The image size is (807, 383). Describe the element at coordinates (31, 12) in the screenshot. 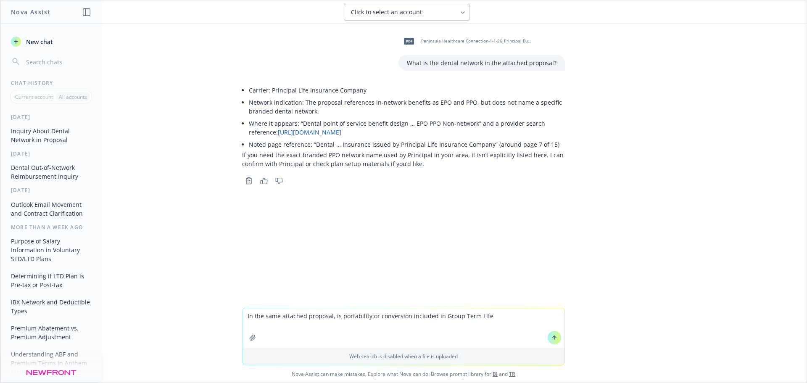

I see `h1: Nova Assist` at that location.